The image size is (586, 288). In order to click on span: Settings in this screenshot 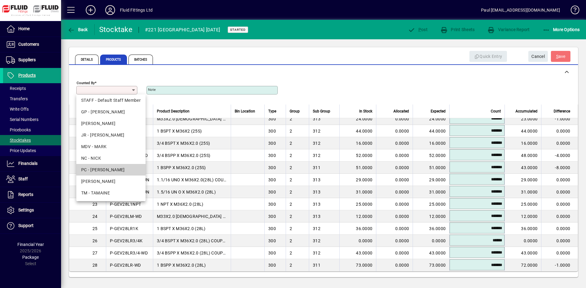, I will do `click(26, 210)`.